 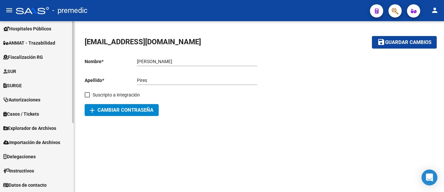 I want to click on span: Delegaciones, so click(x=20, y=157).